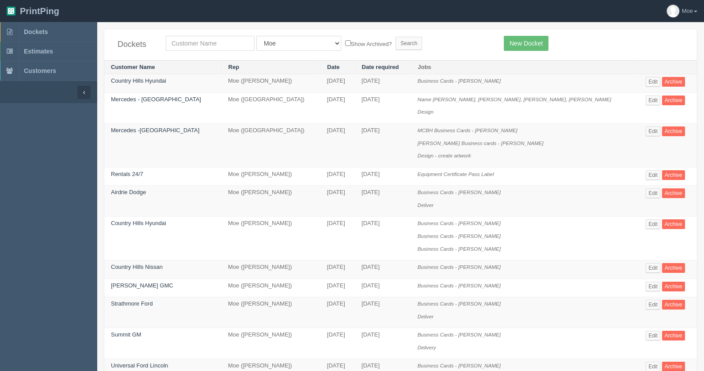 The width and height of the screenshot is (704, 371). What do you see at coordinates (456, 174) in the screenshot?
I see `i: Equipment Certificate Pass Label` at bounding box center [456, 174].